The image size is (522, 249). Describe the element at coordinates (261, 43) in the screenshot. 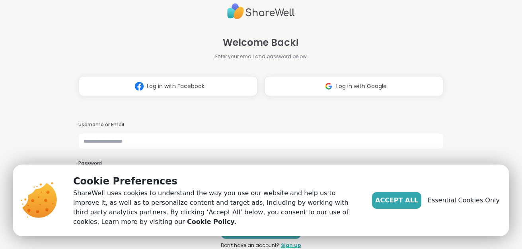

I see `span: Welcome Back!` at that location.